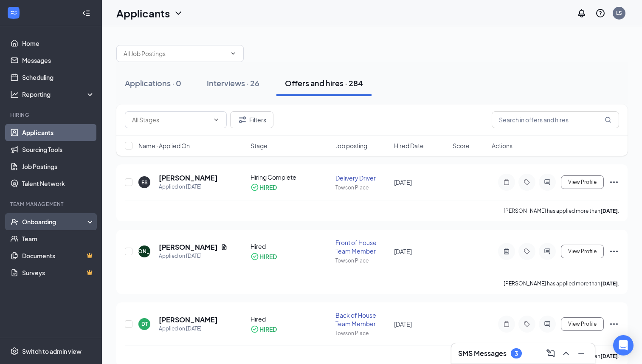 Image resolution: width=642 pixels, height=364 pixels. What do you see at coordinates (461, 146) in the screenshot?
I see `span: Score` at bounding box center [461, 146].